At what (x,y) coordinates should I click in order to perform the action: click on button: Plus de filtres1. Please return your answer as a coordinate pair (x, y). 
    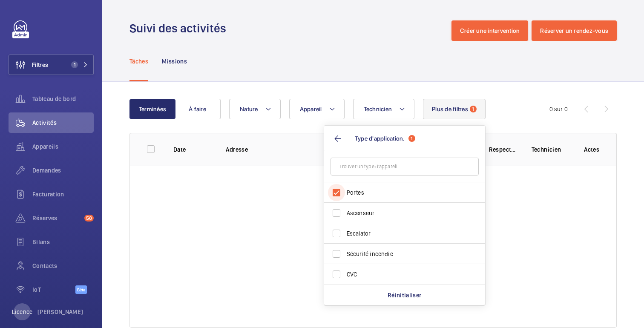
    Looking at the image, I should click on (454, 109).